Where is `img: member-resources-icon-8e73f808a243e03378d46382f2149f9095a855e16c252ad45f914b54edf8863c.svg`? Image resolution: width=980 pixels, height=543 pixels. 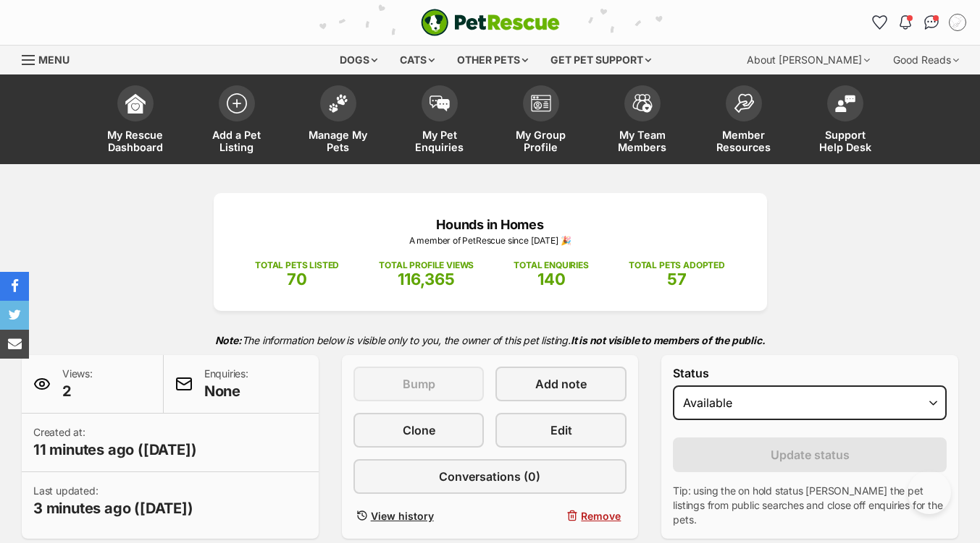
img: member-resources-icon-8e73f808a243e03378d46382f2149f9095a855e16c252ad45f914b54edf8863c.svg is located at coordinates (743, 103).